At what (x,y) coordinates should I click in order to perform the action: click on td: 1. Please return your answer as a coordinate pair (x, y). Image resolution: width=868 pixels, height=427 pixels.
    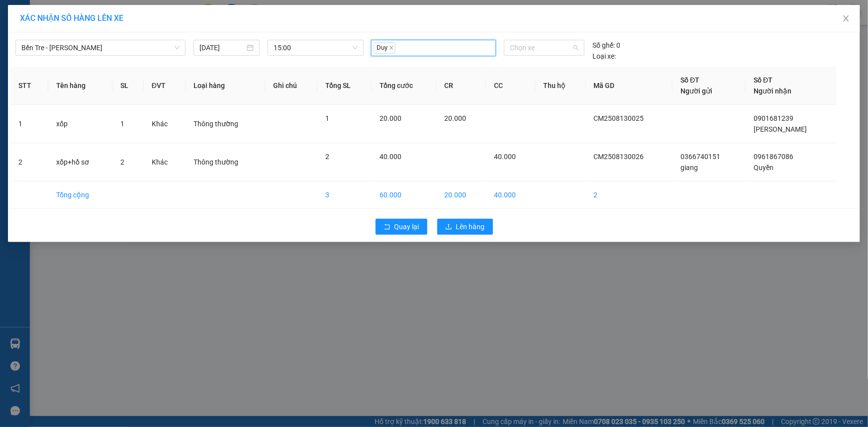
    Looking at the image, I should click on (29, 124).